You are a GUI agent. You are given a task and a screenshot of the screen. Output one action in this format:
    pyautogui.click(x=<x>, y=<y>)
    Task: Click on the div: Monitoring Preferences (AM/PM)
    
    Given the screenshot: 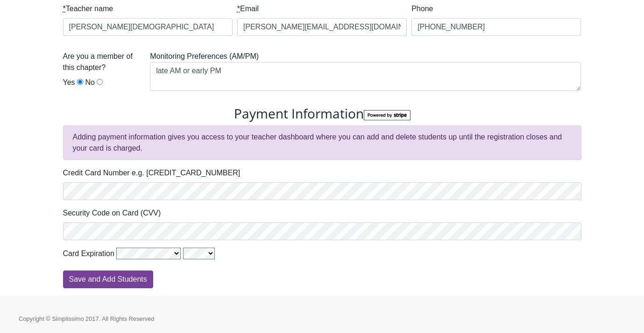 What is the action you would take?
    pyautogui.click(x=365, y=74)
    